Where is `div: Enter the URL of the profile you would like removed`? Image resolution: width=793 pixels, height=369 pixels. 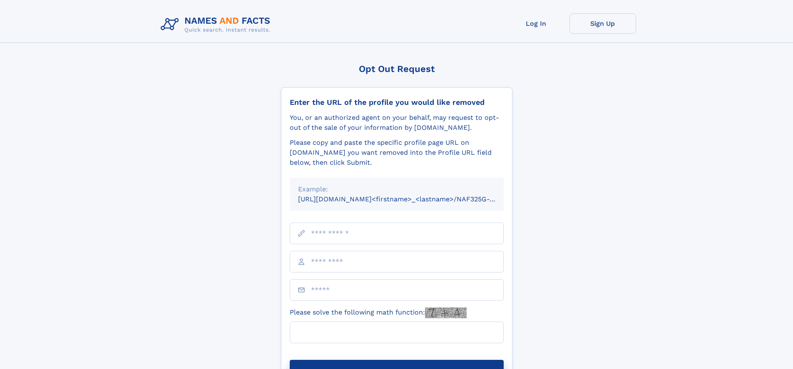
div: Enter the URL of the profile you would like removed is located at coordinates (397, 102).